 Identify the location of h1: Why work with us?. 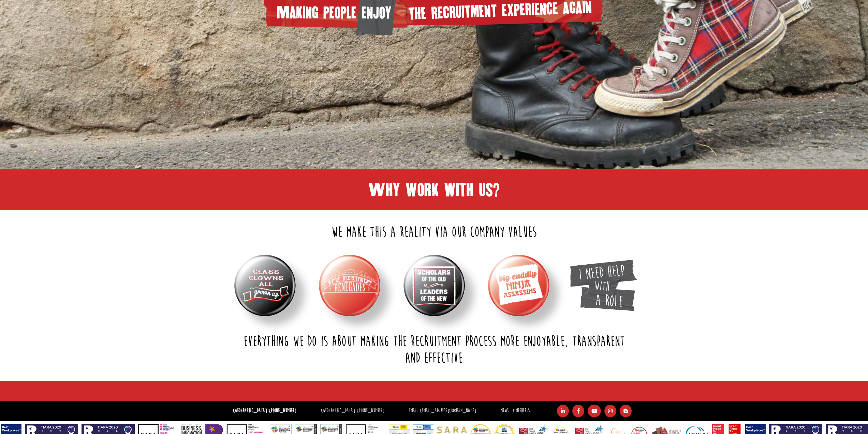
(434, 190).